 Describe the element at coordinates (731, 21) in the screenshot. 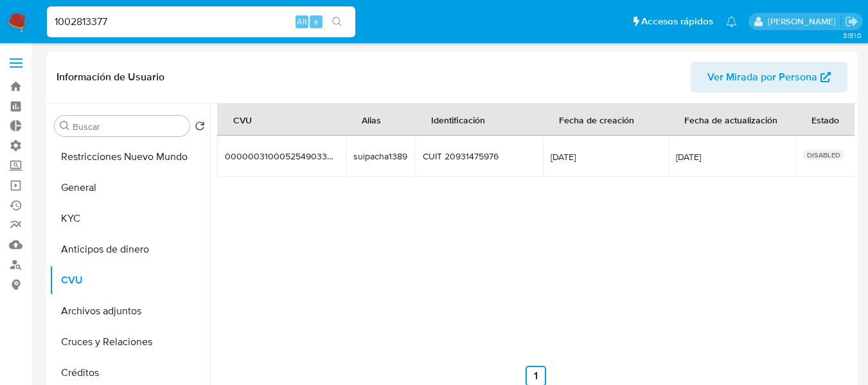

I see `a: Notificaciones` at that location.